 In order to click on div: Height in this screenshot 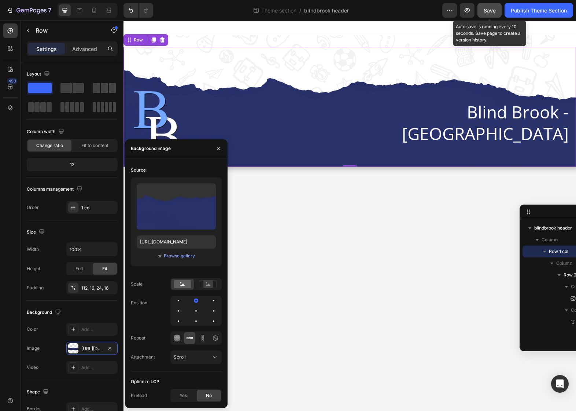, I will do `click(33, 269)`.